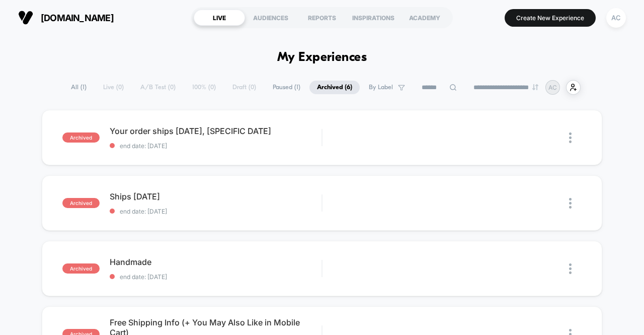 The image size is (644, 335). I want to click on span: Archived ( 6 ), so click(335, 87).